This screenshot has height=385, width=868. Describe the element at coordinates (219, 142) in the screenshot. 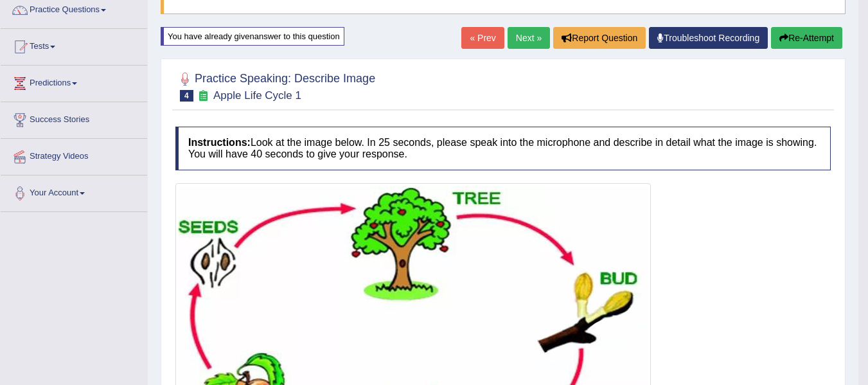

I see `b: Instructions:` at that location.